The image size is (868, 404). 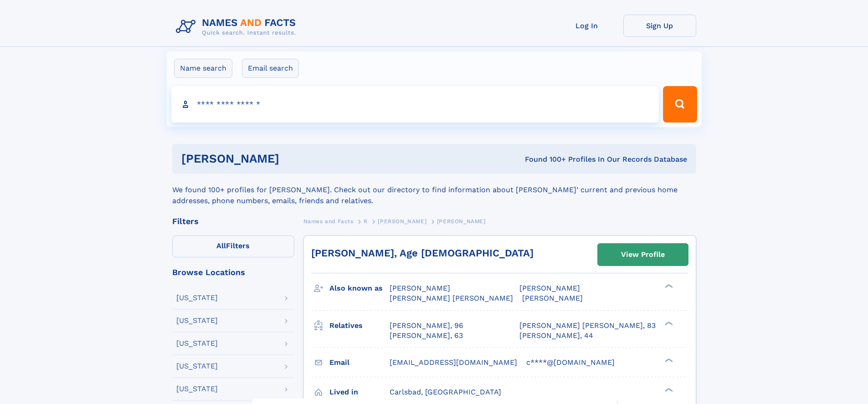 What do you see at coordinates (233, 272) in the screenshot?
I see `div: Browse Locations` at bounding box center [233, 272].